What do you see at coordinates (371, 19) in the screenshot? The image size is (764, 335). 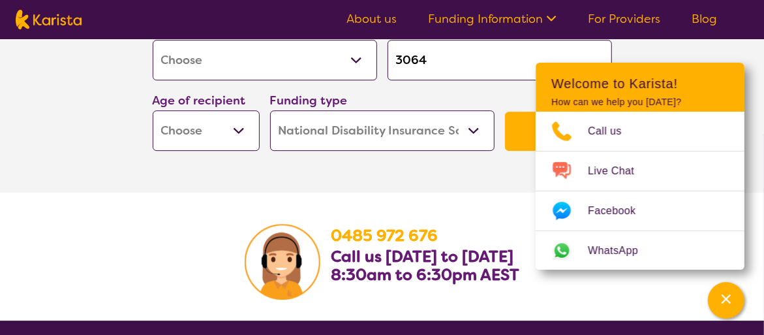 I see `a: About us` at bounding box center [371, 19].